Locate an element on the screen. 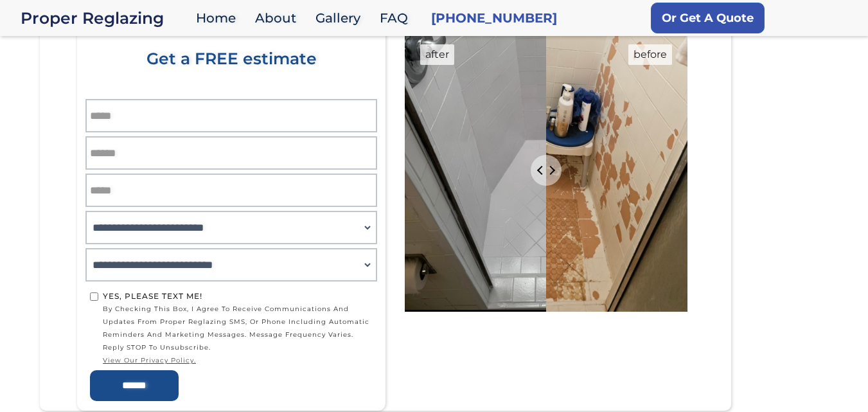 This screenshot has height=412, width=868. a: About is located at coordinates (279, 18).